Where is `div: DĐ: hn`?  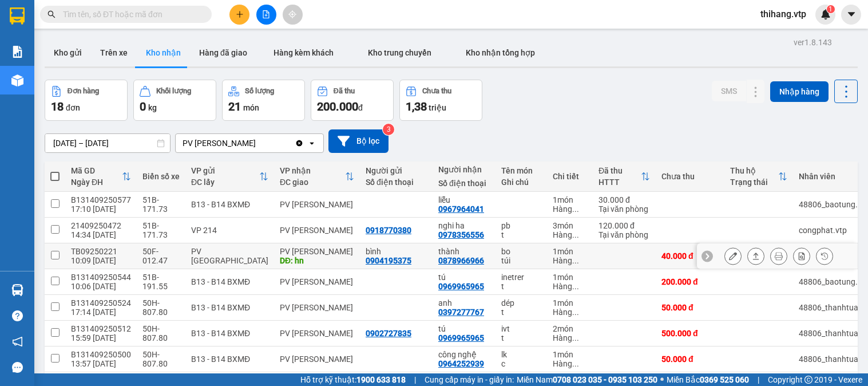 div: DĐ: hn is located at coordinates (317, 260).